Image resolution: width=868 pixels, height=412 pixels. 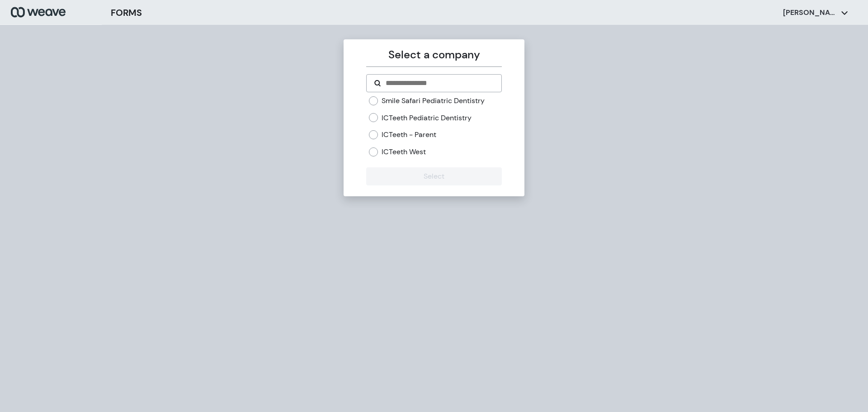 What do you see at coordinates (439, 83) in the screenshot?
I see `input: Search` at bounding box center [439, 83].